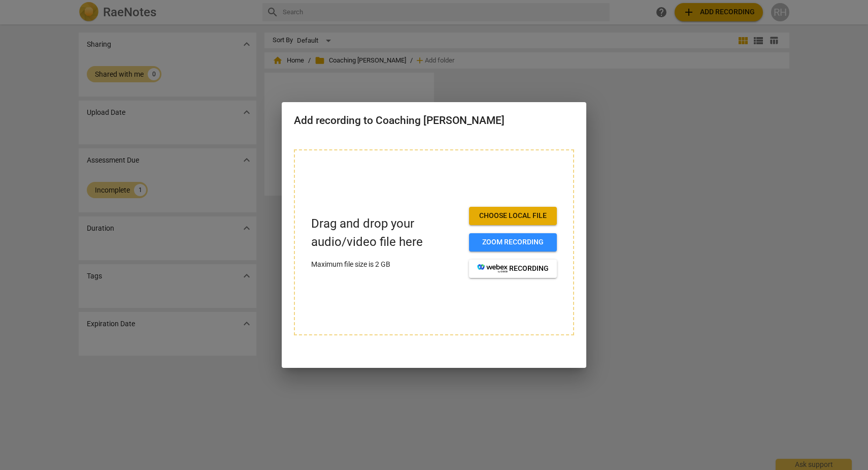 The image size is (868, 470). I want to click on button: recording, so click(513, 269).